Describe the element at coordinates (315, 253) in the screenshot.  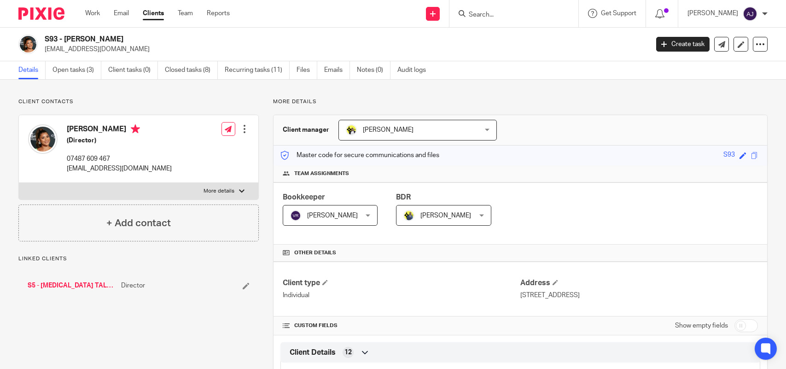
I see `span: Other details` at that location.